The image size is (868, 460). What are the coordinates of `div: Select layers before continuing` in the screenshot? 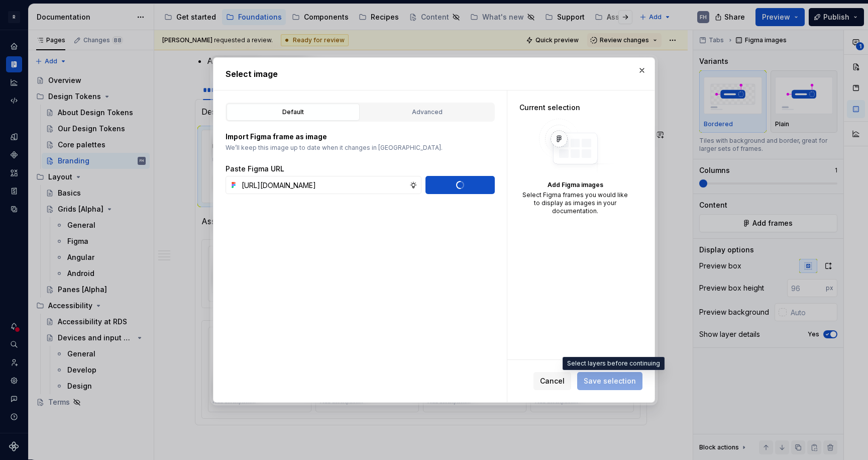 It's located at (614, 363).